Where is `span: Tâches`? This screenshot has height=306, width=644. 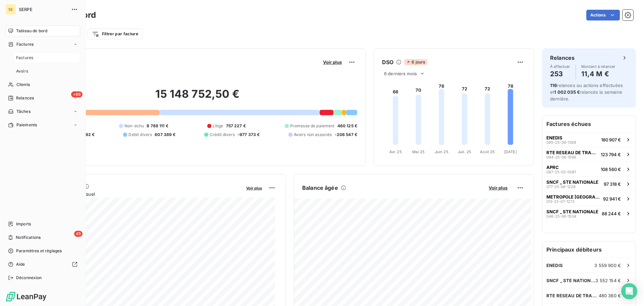
span: Tâches is located at coordinates (24, 112).